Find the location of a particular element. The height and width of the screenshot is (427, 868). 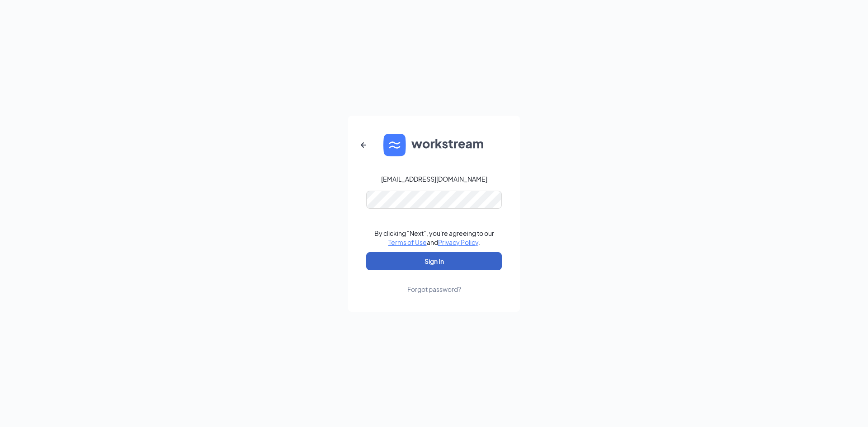

a: Privacy Policy is located at coordinates (458, 242).